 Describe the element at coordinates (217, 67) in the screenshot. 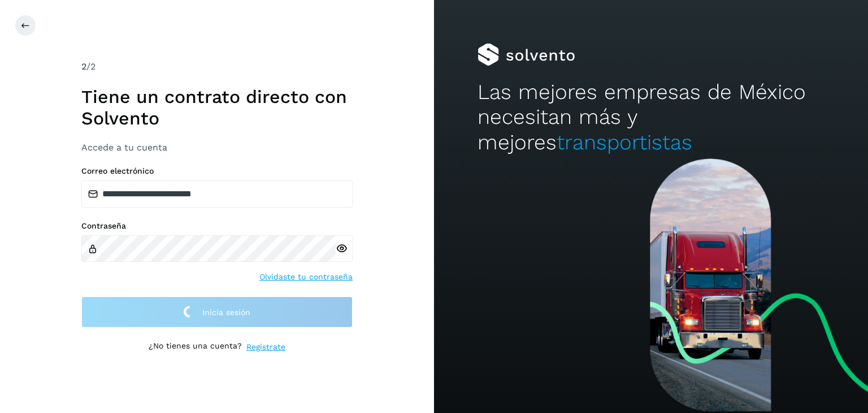

I see `div: /2` at that location.